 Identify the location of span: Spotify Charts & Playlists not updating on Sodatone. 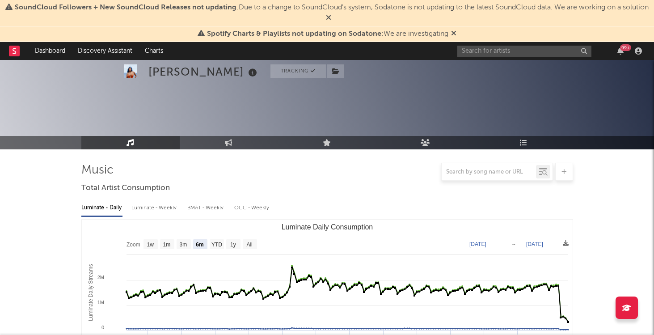
(294, 34).